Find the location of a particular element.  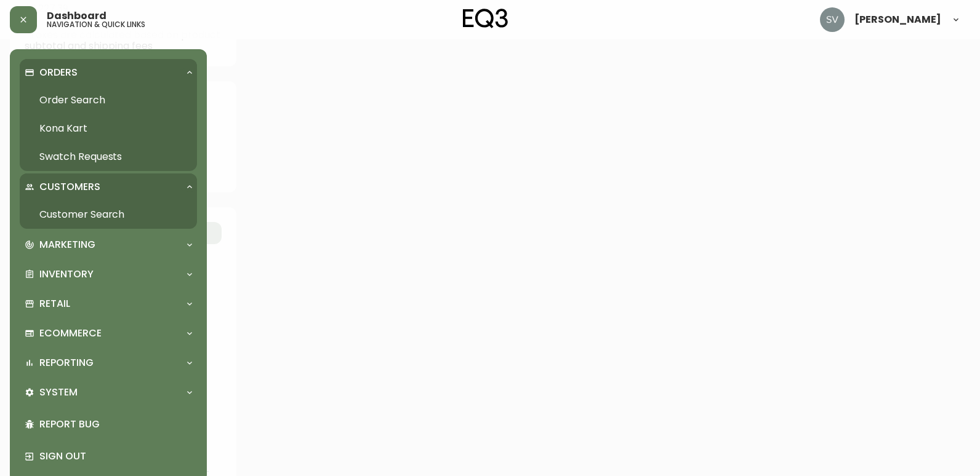

img: 0ef69294c49e88f033bcbeb13310b844 is located at coordinates (832, 19).